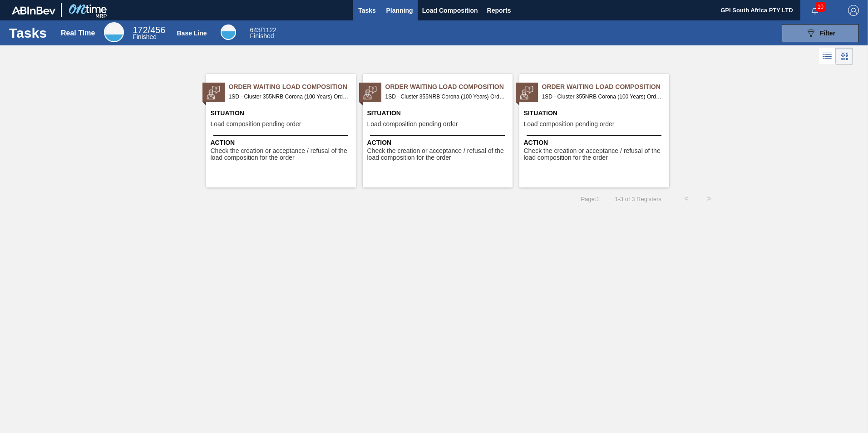 The width and height of the screenshot is (868, 433). Describe the element at coordinates (263, 30) in the screenshot. I see `span: / 1122` at that location.